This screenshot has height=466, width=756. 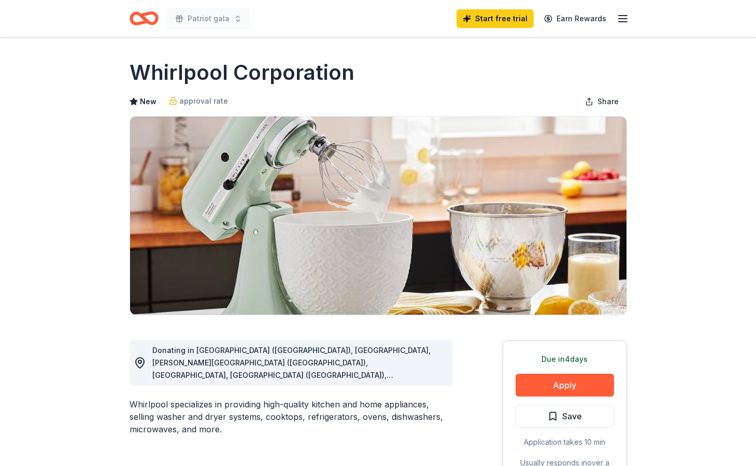 I want to click on div: Whirlpool specializes in providing high-quality kitchen and home appliances, selling washer and d..., so click(x=291, y=417).